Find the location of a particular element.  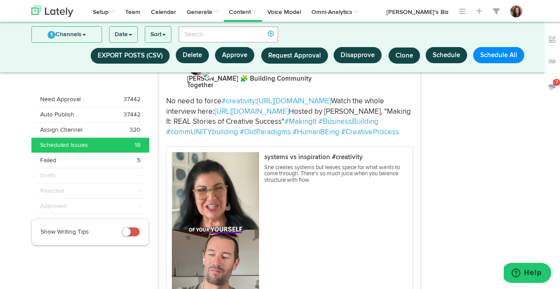

button: Schedule is located at coordinates (446, 55).